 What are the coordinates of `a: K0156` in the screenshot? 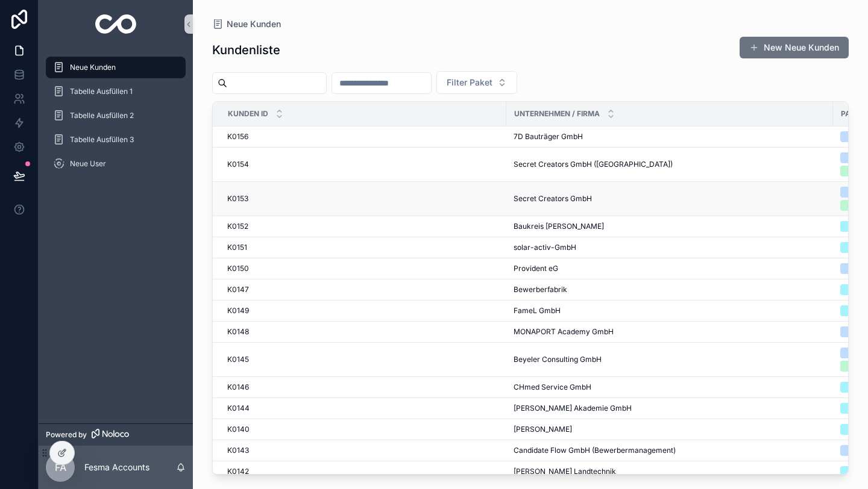 It's located at (362, 136).